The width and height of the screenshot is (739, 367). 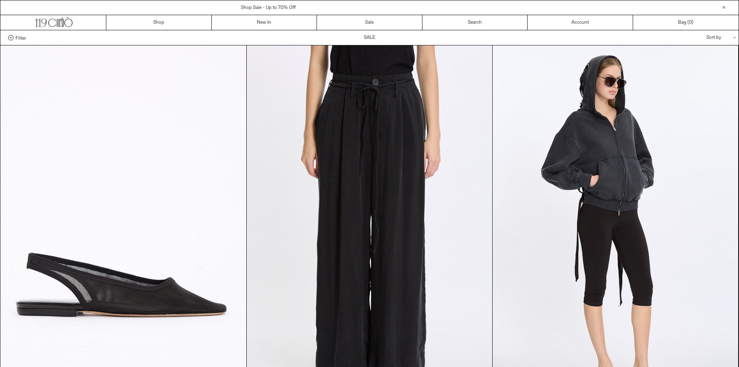 I want to click on a: Account, so click(x=581, y=23).